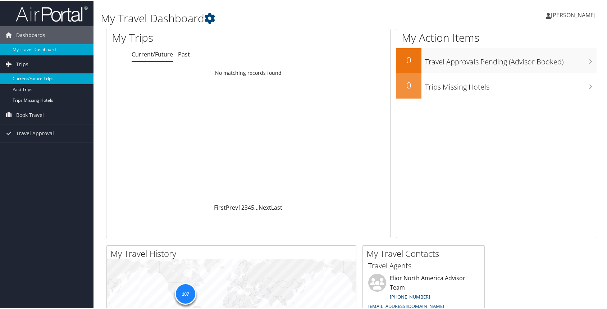 This screenshot has width=607, height=309. I want to click on a: Current/Future, so click(152, 54).